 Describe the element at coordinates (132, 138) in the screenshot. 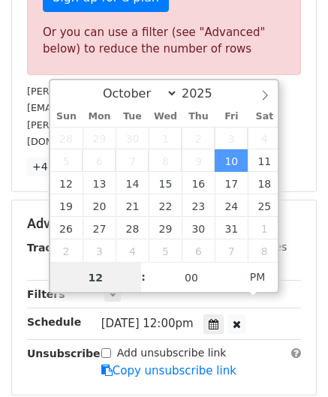

I see `span: September 30, 2025` at that location.